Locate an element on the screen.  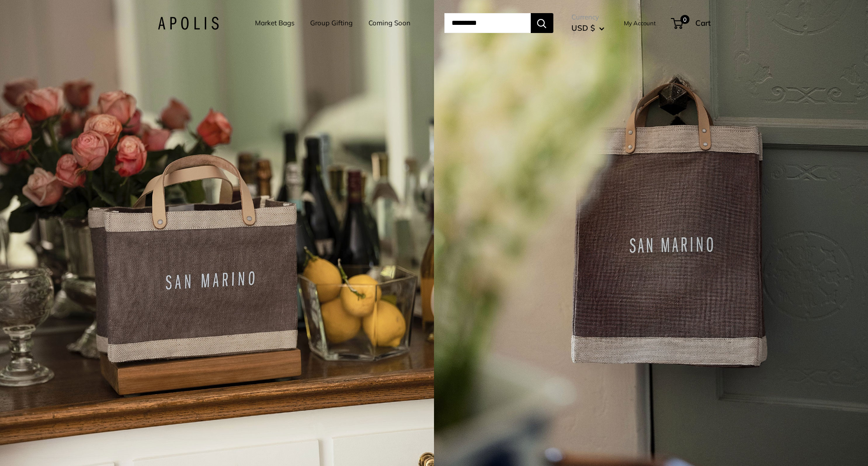
span: Cart is located at coordinates (703, 23).